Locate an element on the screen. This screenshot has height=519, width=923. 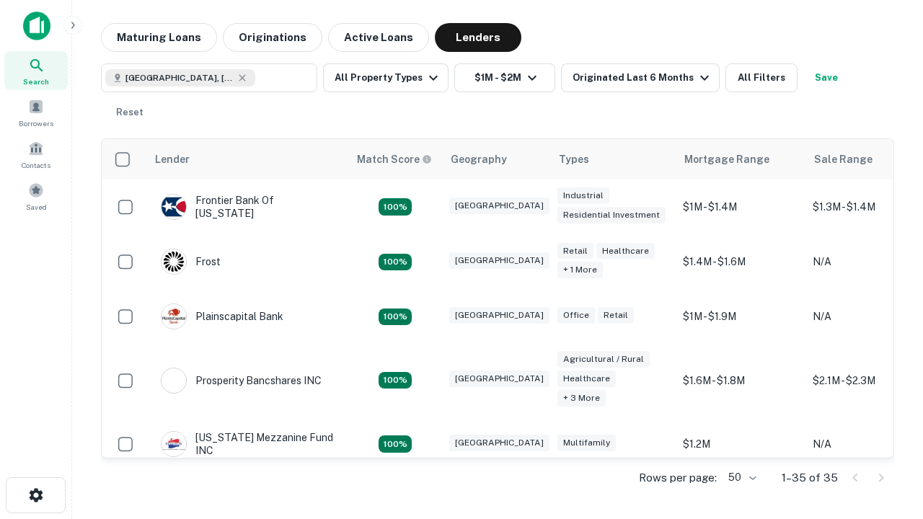
div: 50 is located at coordinates (741, 477).